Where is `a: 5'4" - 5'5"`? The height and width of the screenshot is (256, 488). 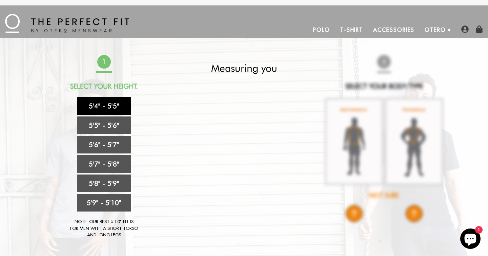
a: 5'4" - 5'5" is located at coordinates (104, 106).